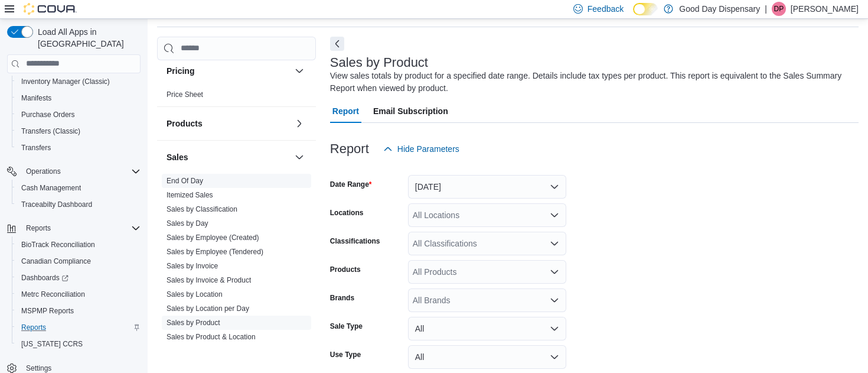 This screenshot has height=373, width=868. Describe the element at coordinates (74, 172) in the screenshot. I see `button: Operations` at that location.